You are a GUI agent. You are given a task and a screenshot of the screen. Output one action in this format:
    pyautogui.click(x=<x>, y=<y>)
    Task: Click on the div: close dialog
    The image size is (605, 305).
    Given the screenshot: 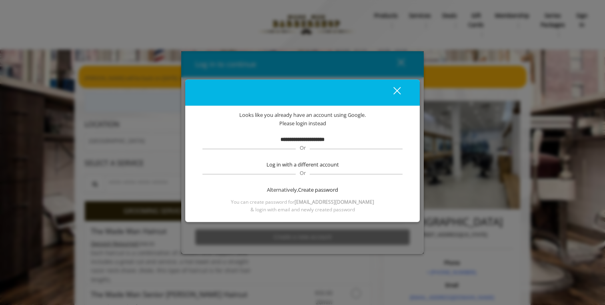 What is the action you would take?
    pyautogui.click(x=392, y=92)
    